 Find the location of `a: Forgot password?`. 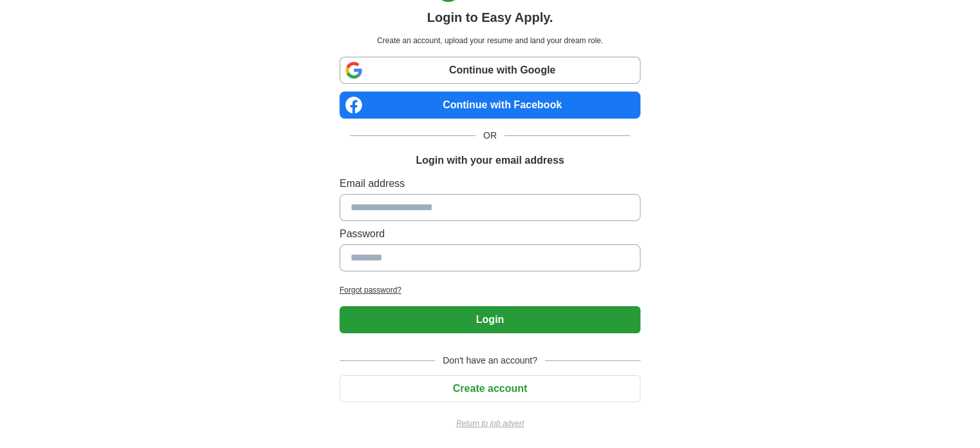

a: Forgot password? is located at coordinates (490, 290).